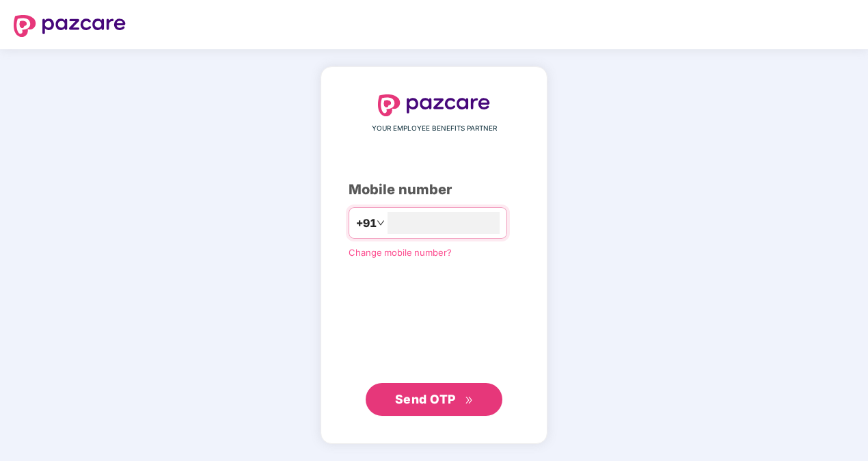 Image resolution: width=868 pixels, height=461 pixels. What do you see at coordinates (469, 400) in the screenshot?
I see `span: double-right` at bounding box center [469, 400].